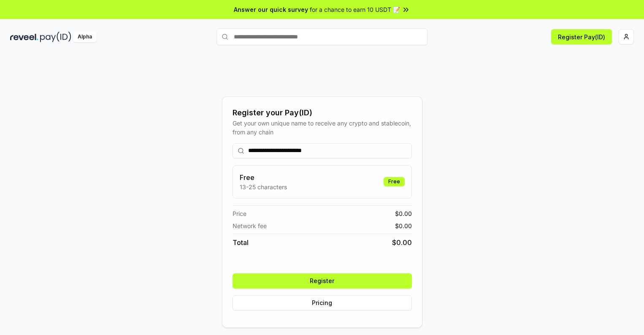  What do you see at coordinates (322, 281) in the screenshot?
I see `button: Register` at bounding box center [322, 281].